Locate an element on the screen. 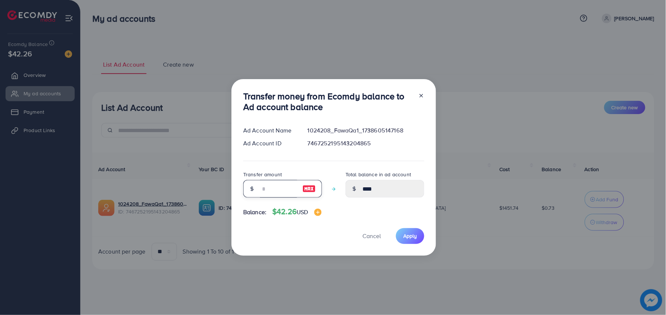 The height and width of the screenshot is (315, 666). button: Apply is located at coordinates (410, 236).